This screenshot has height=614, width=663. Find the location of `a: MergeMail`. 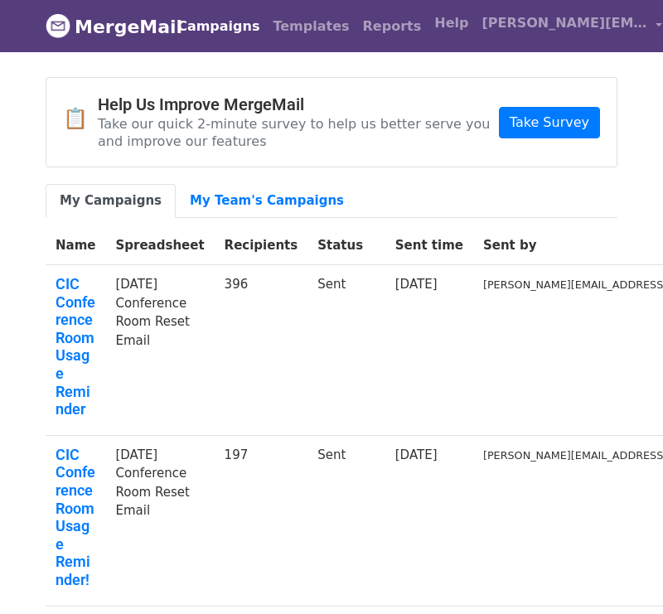

a: MergeMail is located at coordinates (101, 27).